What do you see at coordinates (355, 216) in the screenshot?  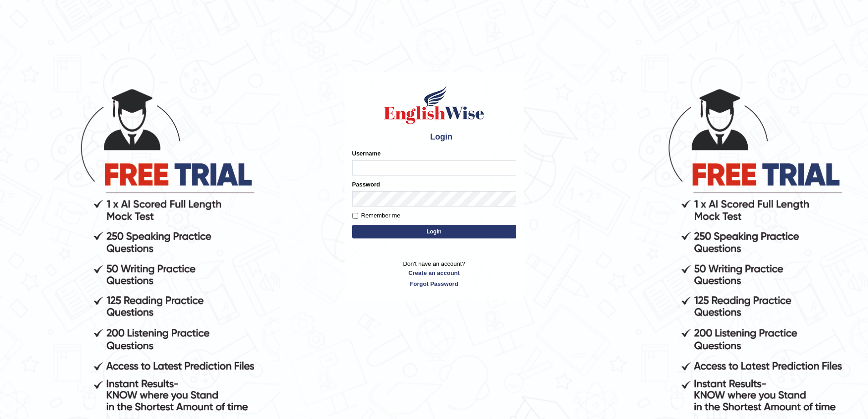 I see `input: Remember me` at bounding box center [355, 216].